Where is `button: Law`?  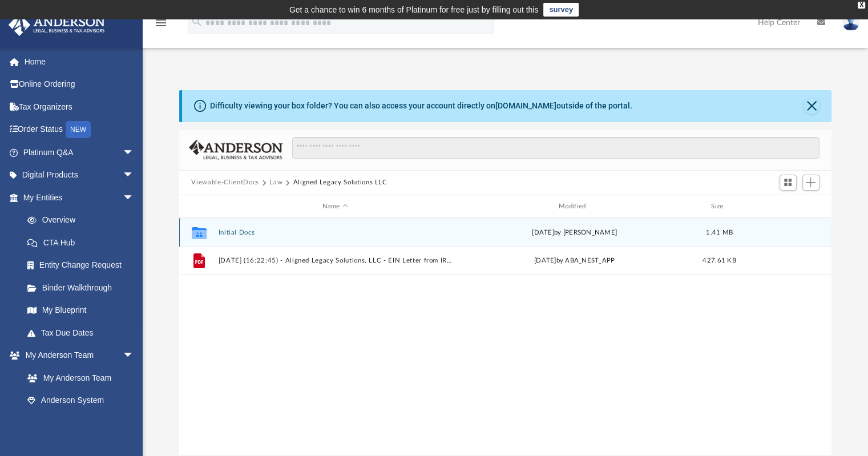
button: Law is located at coordinates (276, 183).